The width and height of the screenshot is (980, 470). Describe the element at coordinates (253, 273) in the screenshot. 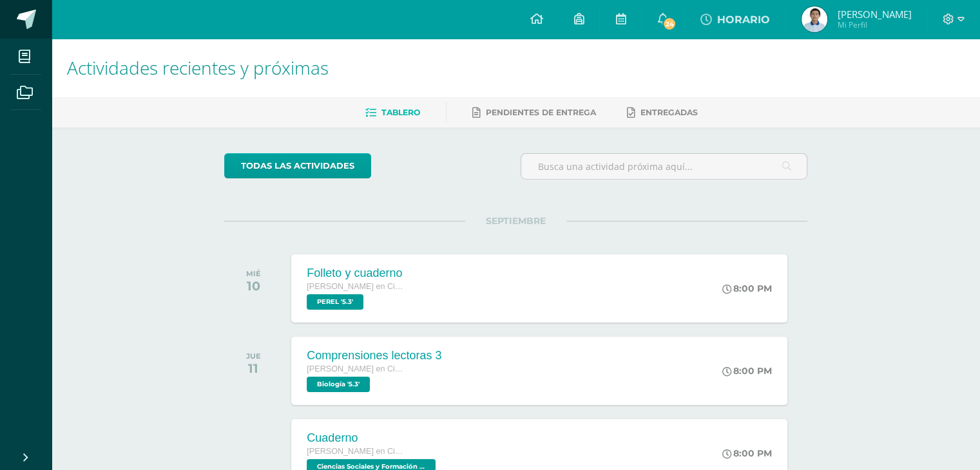

I see `div: MIÉ` at that location.